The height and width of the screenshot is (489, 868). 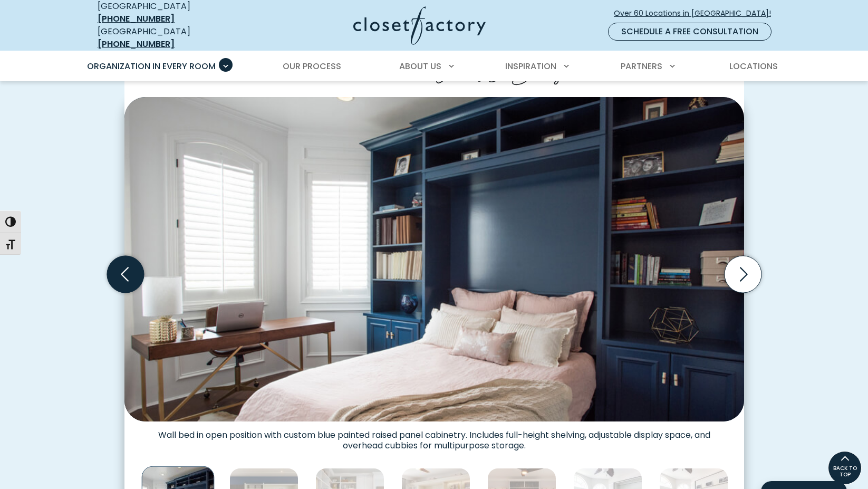 What do you see at coordinates (690, 32) in the screenshot?
I see `a: Schedule a Free Consultation` at bounding box center [690, 32].